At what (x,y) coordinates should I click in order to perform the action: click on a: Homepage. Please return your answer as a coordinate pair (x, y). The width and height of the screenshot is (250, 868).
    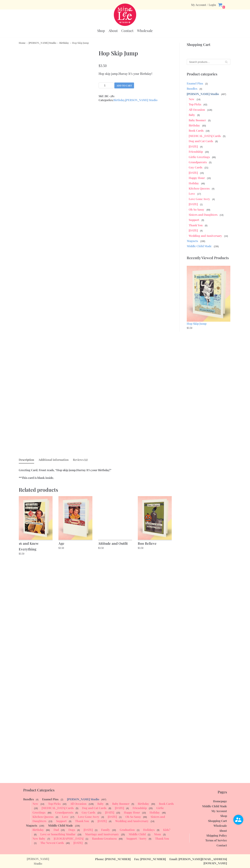
    Looking at the image, I should click on (220, 801).